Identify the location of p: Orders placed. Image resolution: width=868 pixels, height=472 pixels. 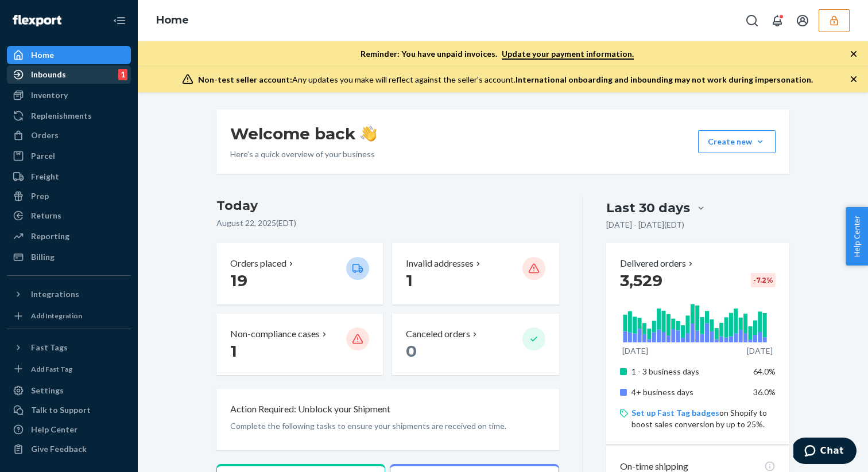
(259, 264).